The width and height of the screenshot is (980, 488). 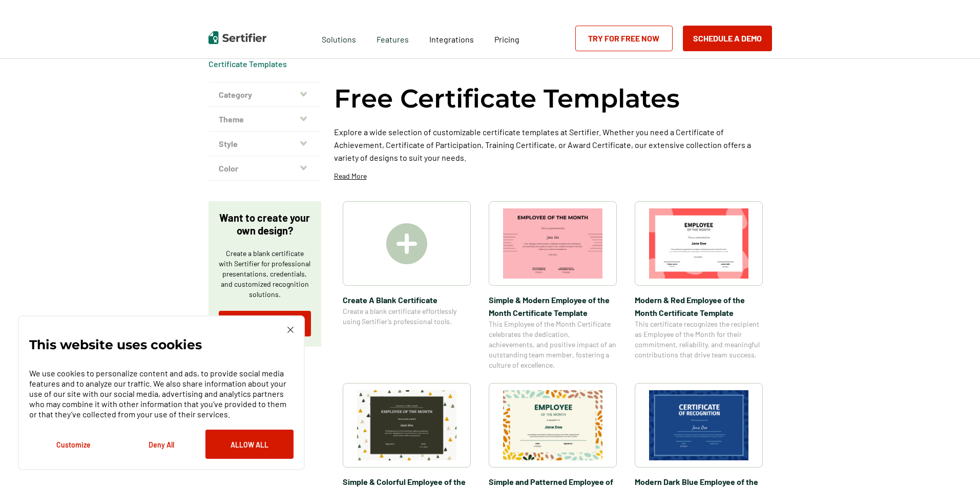 What do you see at coordinates (699, 425) in the screenshot?
I see `img: Modern Dark Blue Employee of the Month Certificate Template` at bounding box center [699, 425].